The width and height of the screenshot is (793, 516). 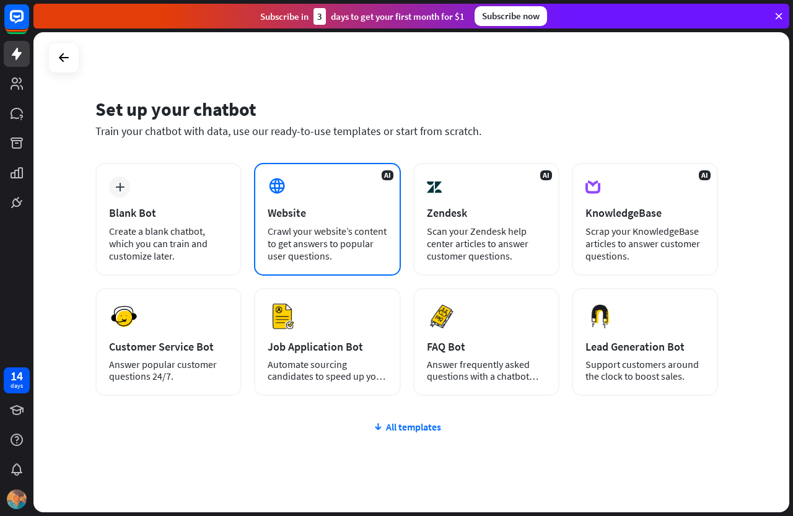 What do you see at coordinates (327, 370) in the screenshot?
I see `div: Automate sourcing candidates to speed up your hiring process.` at bounding box center [327, 370].